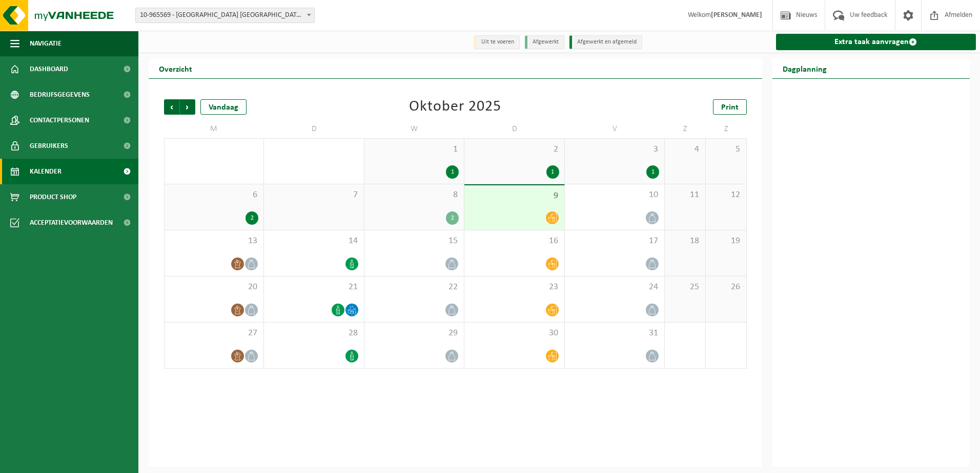 The width and height of the screenshot is (980, 473). What do you see at coordinates (49, 69) in the screenshot?
I see `span: Dashboard` at bounding box center [49, 69].